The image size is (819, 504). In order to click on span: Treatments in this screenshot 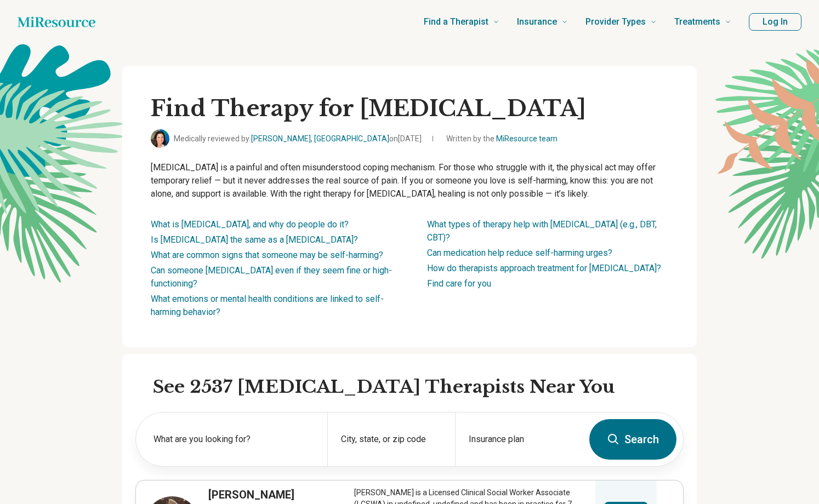, I will do `click(697, 22)`.